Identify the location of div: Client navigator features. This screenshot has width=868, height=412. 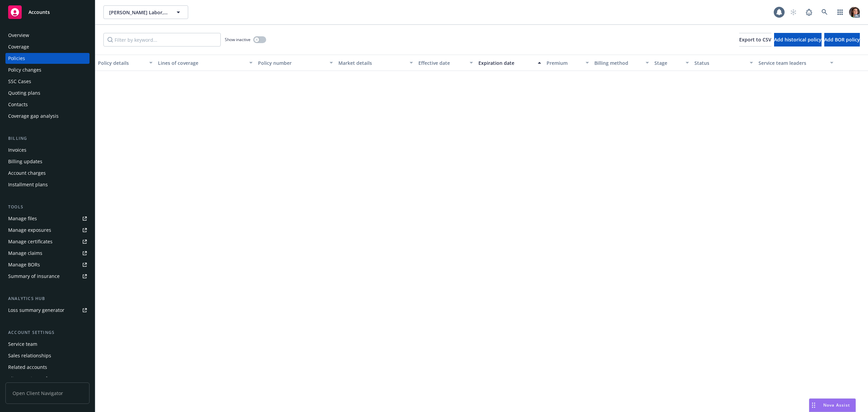
(36, 379).